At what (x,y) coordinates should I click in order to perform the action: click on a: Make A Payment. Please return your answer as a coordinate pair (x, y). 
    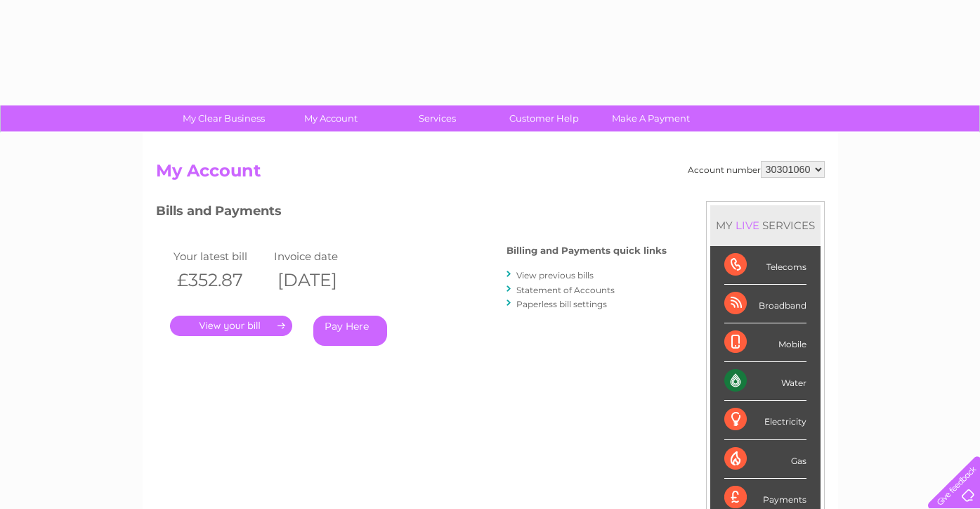
    Looking at the image, I should click on (651, 118).